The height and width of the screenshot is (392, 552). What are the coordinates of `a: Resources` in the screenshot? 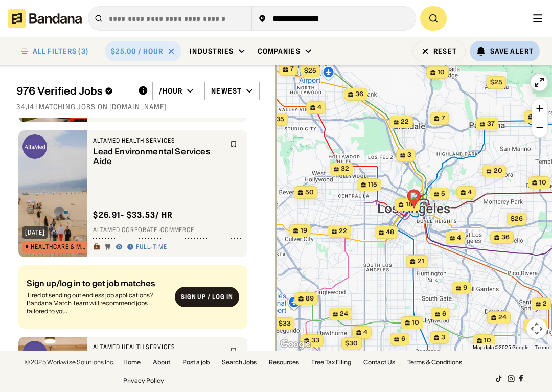 It's located at (283, 362).